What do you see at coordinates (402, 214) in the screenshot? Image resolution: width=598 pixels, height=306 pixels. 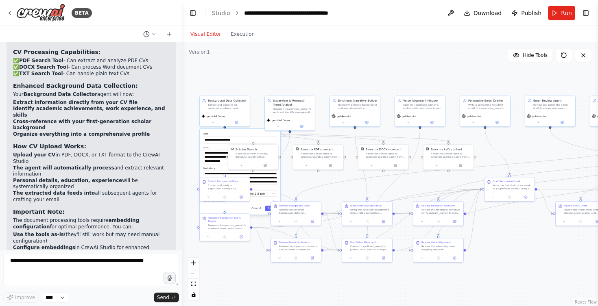 I see `g: Edge from 3220279a-9d4b-422b-a90e-de5c6ee63f90 to b0a0f05a-39ba-4969-8727-d6f234b0b140` at bounding box center [402, 214].